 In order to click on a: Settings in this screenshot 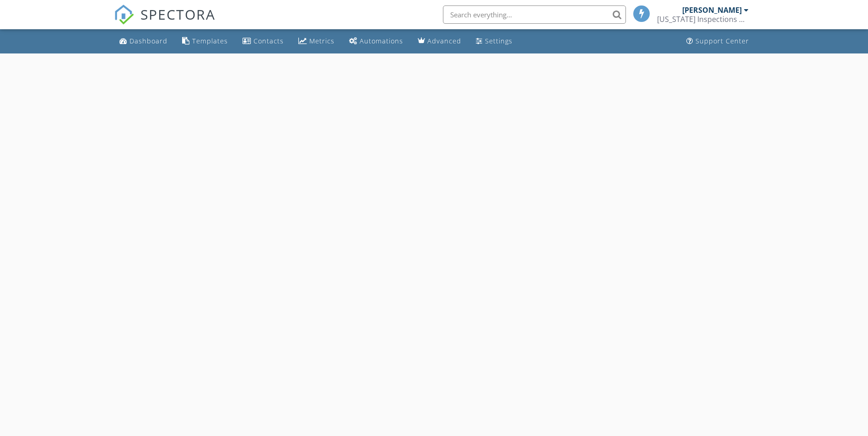, I will do `click(494, 41)`.